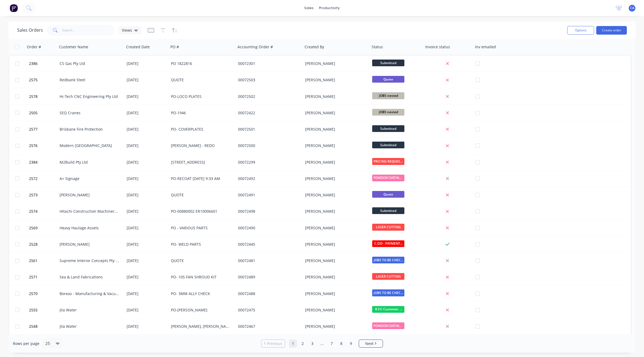 Image resolution: width=644 pixels, height=357 pixels. Describe the element at coordinates (90, 293) in the screenshot. I see `div: Boreas - Manufacturing & Vacuum Systems` at that location.